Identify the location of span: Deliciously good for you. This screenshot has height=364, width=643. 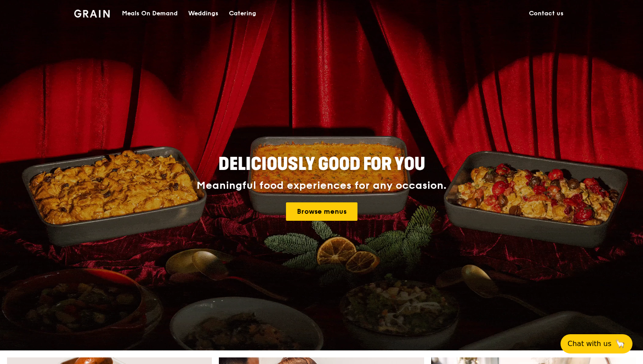
(321, 164).